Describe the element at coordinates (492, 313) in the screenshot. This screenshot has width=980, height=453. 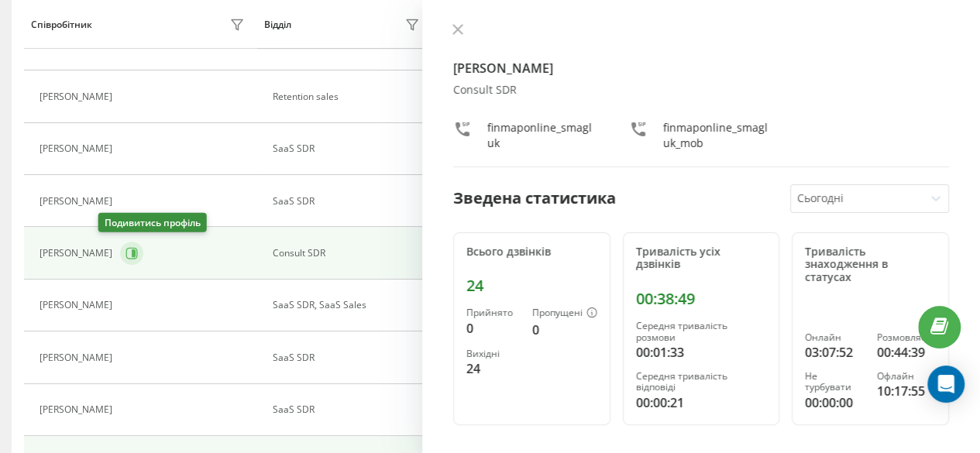
I see `div: Прийнято` at that location.